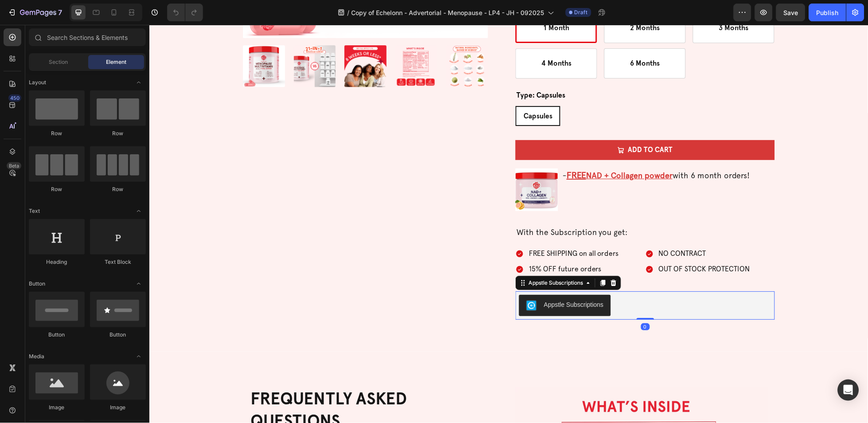 The width and height of the screenshot is (868, 423). Describe the element at coordinates (382, 281) in the screenshot. I see `img: AppstleSubscriptions.png` at that location.